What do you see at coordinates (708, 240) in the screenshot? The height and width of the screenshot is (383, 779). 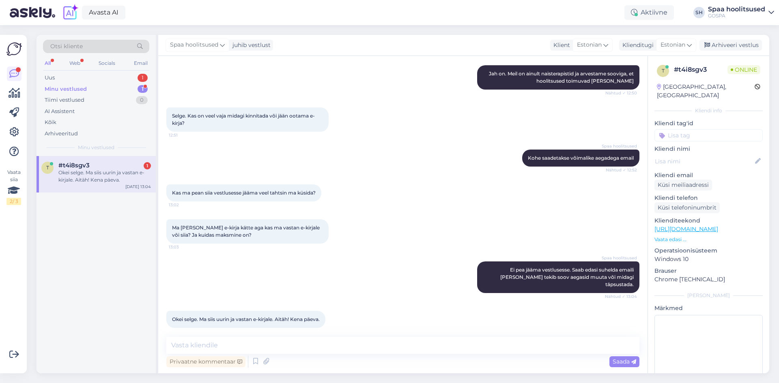 I see `p: Vaata edasi ...` at bounding box center [708, 240].